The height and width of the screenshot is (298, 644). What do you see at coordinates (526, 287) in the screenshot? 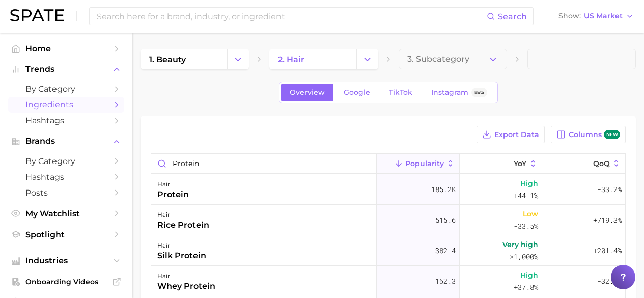
I see `span: +37.8%` at bounding box center [526, 287].